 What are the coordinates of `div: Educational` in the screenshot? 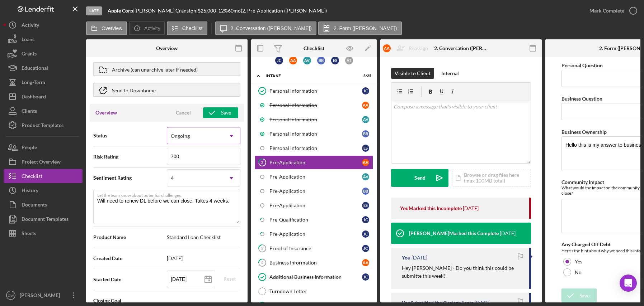 It's located at (35, 69).